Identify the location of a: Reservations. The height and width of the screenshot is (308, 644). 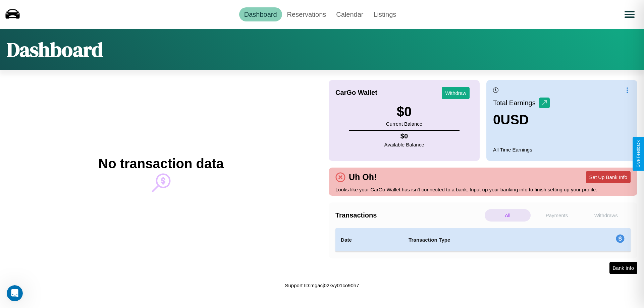
(306, 14).